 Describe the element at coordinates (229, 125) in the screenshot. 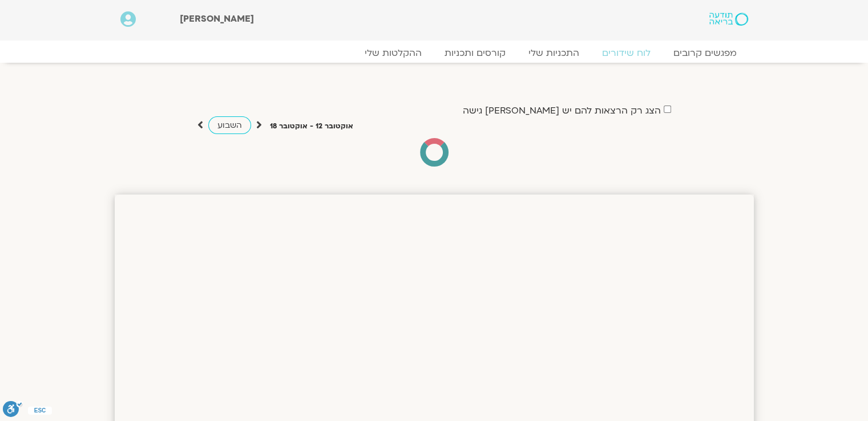

I see `a: השבוע` at that location.